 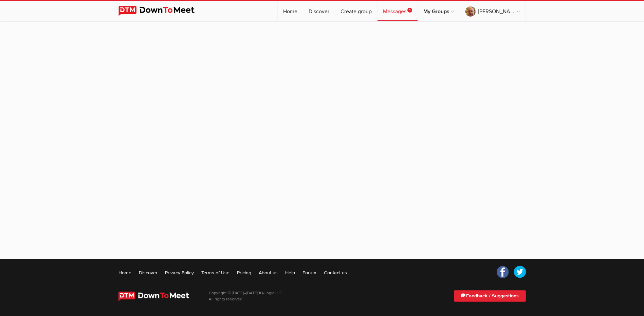 What do you see at coordinates (438, 11) in the screenshot?
I see `a: My Groups` at bounding box center [438, 11].